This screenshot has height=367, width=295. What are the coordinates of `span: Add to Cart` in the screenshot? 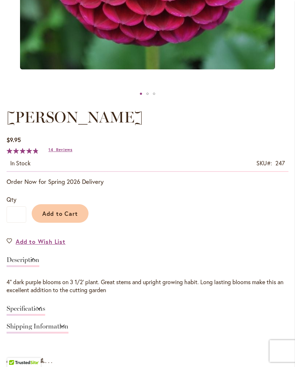 It's located at (60, 213).